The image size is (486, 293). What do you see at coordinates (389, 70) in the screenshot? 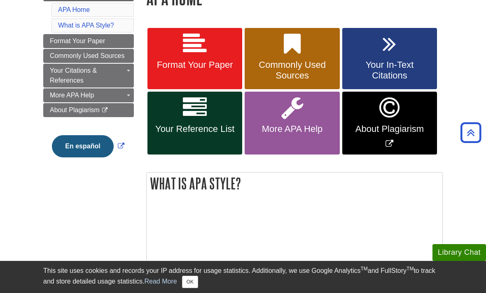
I see `span: Your In-Text Citations` at bounding box center [389, 70].